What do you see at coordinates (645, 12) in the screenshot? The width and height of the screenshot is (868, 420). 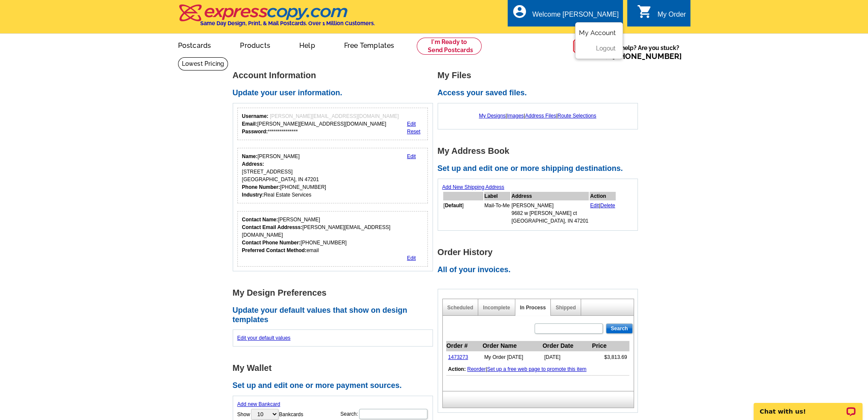 I see `i: shopping_cart` at bounding box center [645, 12].